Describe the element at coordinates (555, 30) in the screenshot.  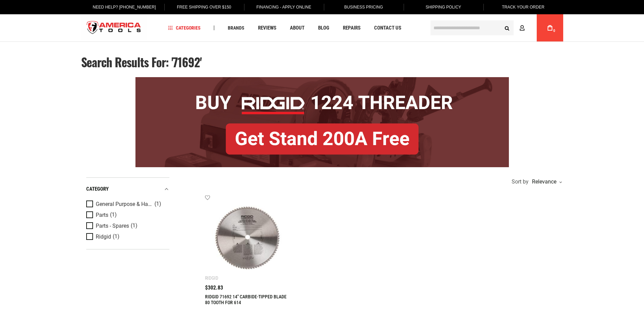
I see `span: 0` at that location.